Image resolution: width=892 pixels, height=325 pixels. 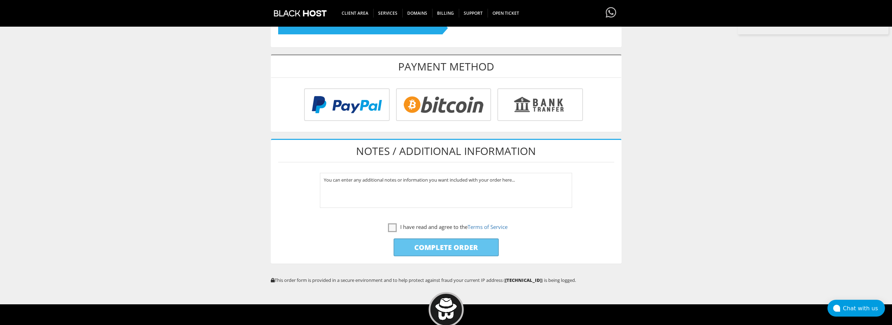 I want to click on span: SERVICES, so click(x=388, y=13).